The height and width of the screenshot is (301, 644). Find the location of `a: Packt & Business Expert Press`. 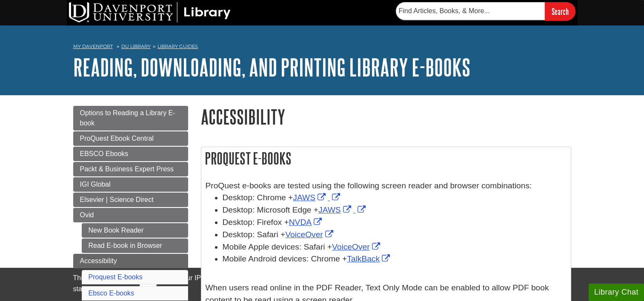

a: Packt & Business Expert Press is located at coordinates (131, 169).